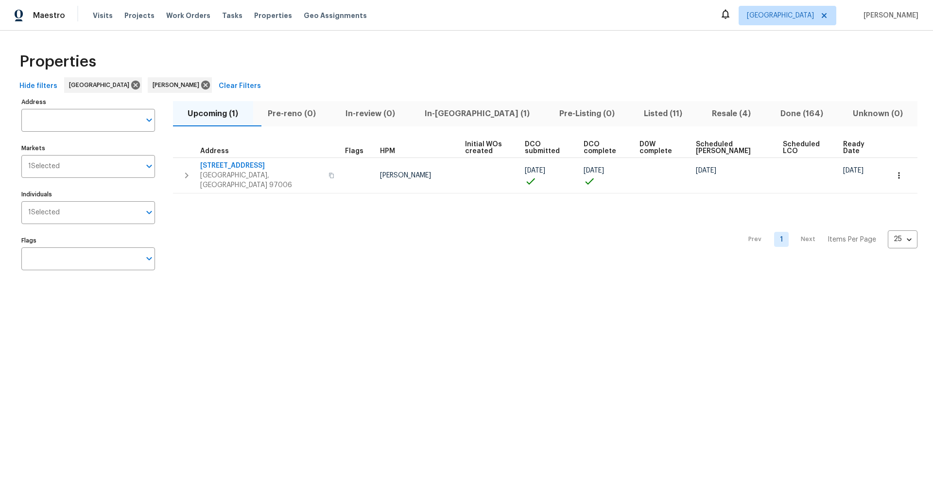 Image resolution: width=933 pixels, height=504 pixels. I want to click on div: 25, so click(903, 239).